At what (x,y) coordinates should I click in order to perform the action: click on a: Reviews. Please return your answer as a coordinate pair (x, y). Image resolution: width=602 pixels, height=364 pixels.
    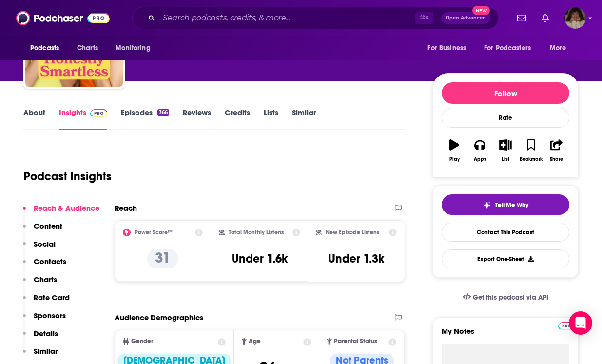
    Looking at the image, I should click on (197, 119).